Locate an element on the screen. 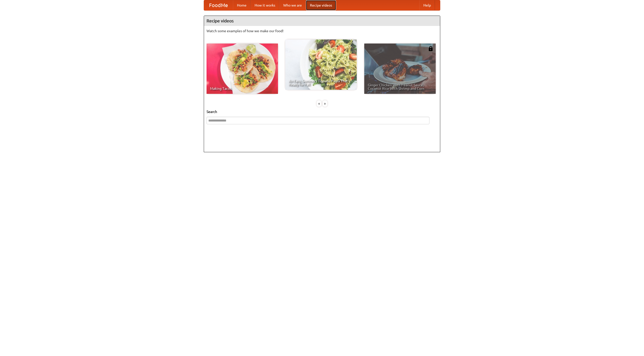 The width and height of the screenshot is (644, 356). a: An Easy, Summery Tomato Pasta That's Ready for Fall is located at coordinates (321, 65).